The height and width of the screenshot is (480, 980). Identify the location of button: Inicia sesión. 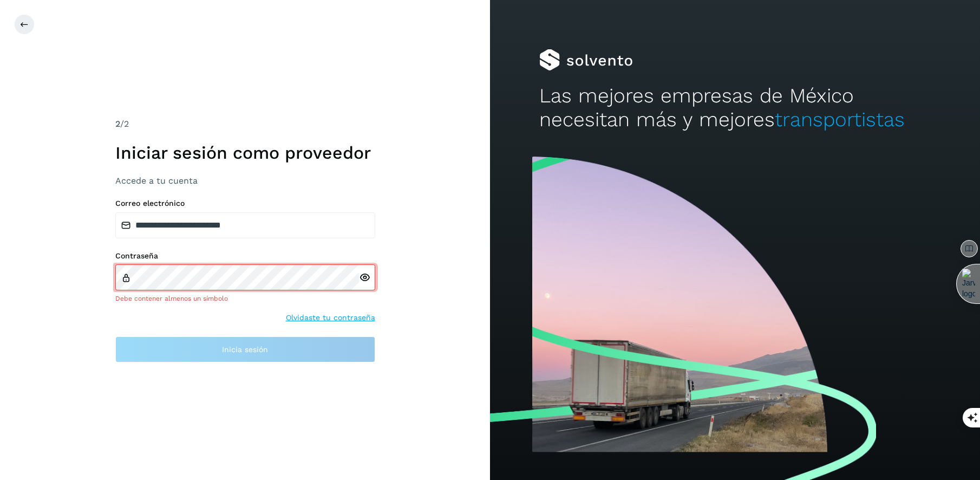
(246, 350).